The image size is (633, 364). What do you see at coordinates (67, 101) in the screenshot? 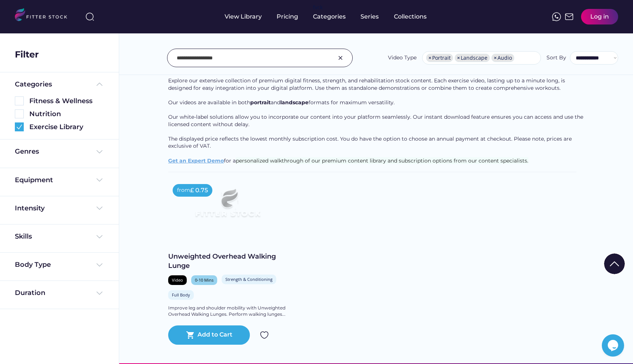
I see `div: Fitness & Wellness` at bounding box center [67, 101].